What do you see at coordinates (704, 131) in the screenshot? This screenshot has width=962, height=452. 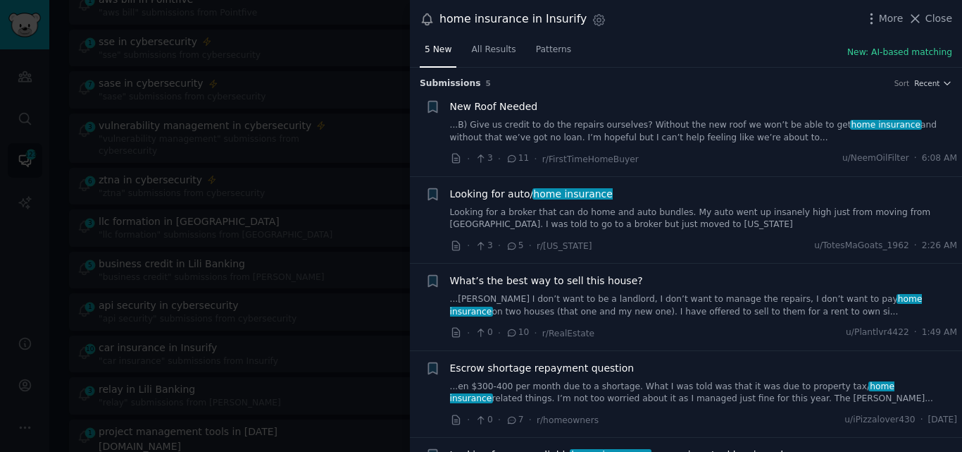 I see `a: ...B) Give us credit to do the repairs ourselves? Without the new roof we won’t be able to gethom...` at bounding box center [704, 131].